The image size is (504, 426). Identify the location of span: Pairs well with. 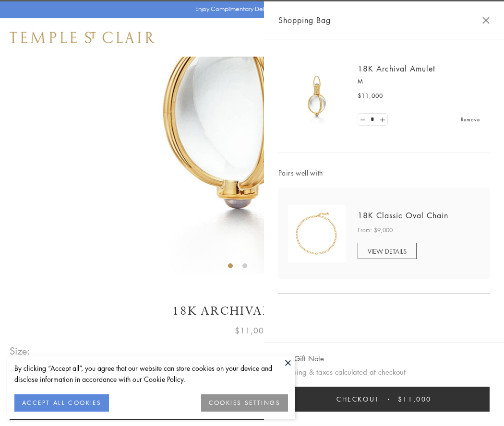
(384, 173).